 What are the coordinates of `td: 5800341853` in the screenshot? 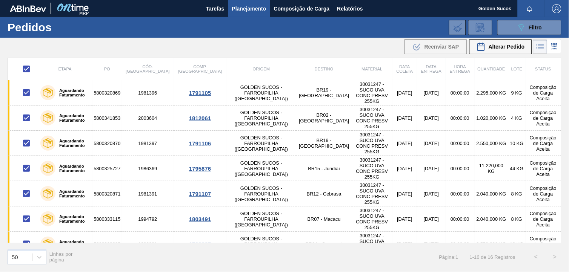 It's located at (107, 118).